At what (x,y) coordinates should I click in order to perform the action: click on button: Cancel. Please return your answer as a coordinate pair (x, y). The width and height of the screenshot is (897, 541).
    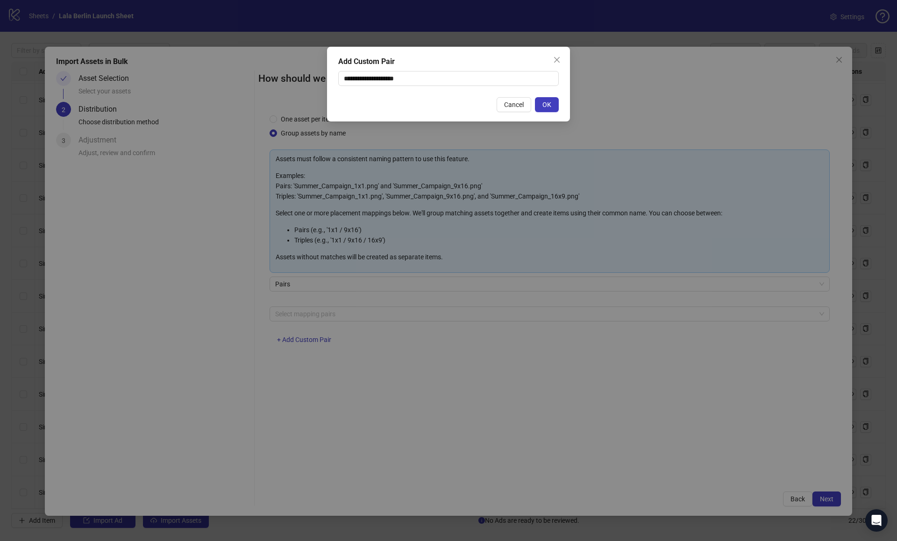
    Looking at the image, I should click on (514, 105).